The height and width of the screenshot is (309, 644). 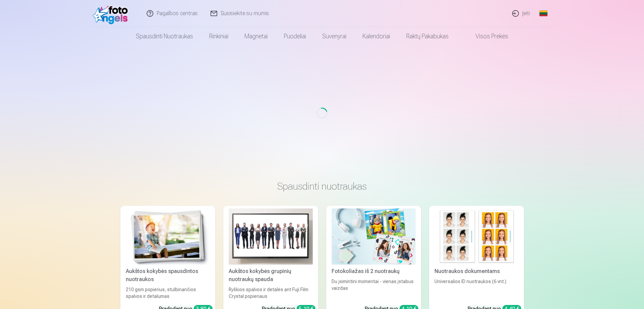 What do you see at coordinates (168, 293) in the screenshot?
I see `div: 210 gsm popierius, stulbinančios spalvos ir detalumas` at bounding box center [168, 293].